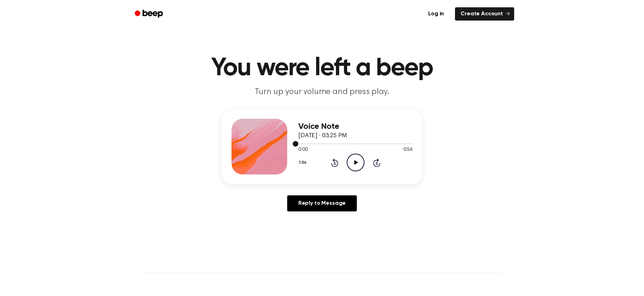 The height and width of the screenshot is (296, 644). I want to click on span: 0:00, so click(303, 150).